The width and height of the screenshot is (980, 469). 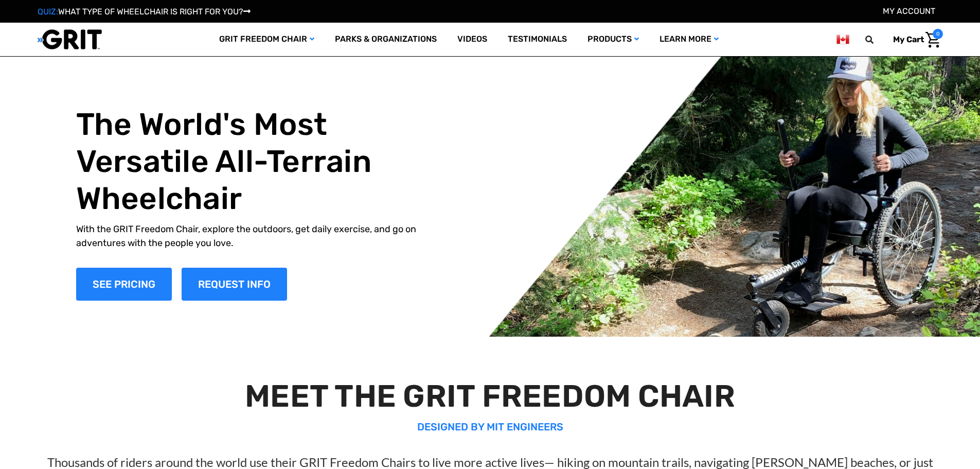 What do you see at coordinates (490, 397) in the screenshot?
I see `h2: MEET THE GRIT FREEDOM CHAIR` at bounding box center [490, 397].